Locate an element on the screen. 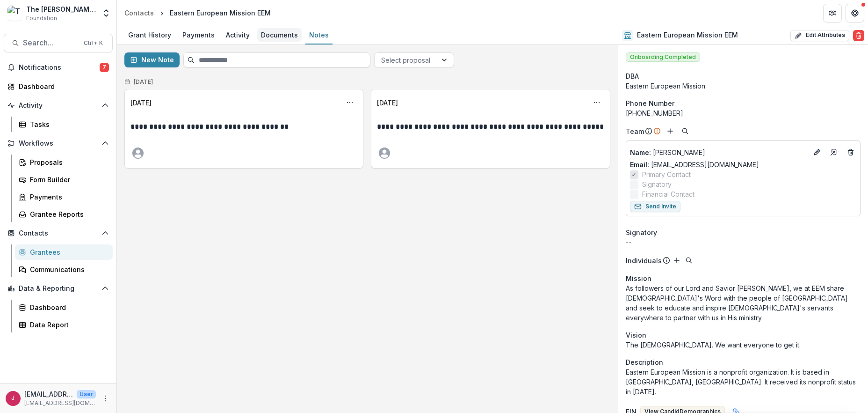  div: Grantee Reports is located at coordinates (68, 214).